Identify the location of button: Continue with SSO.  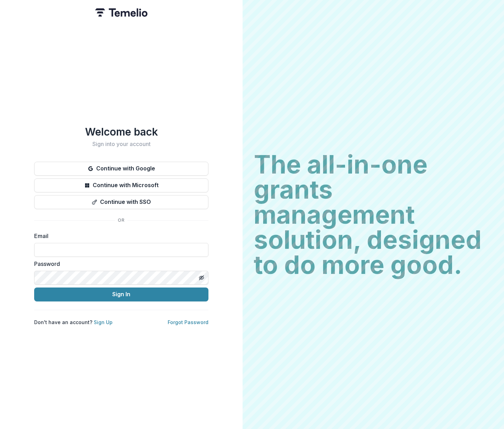
(121, 202).